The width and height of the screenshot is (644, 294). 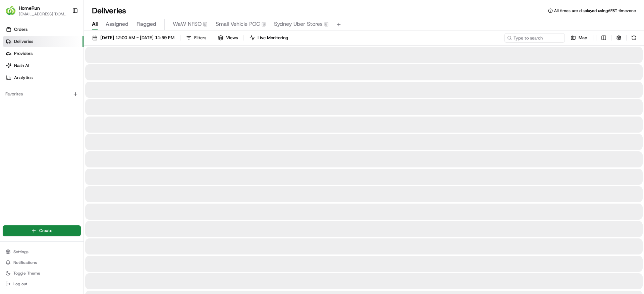 I want to click on span: Create, so click(x=46, y=231).